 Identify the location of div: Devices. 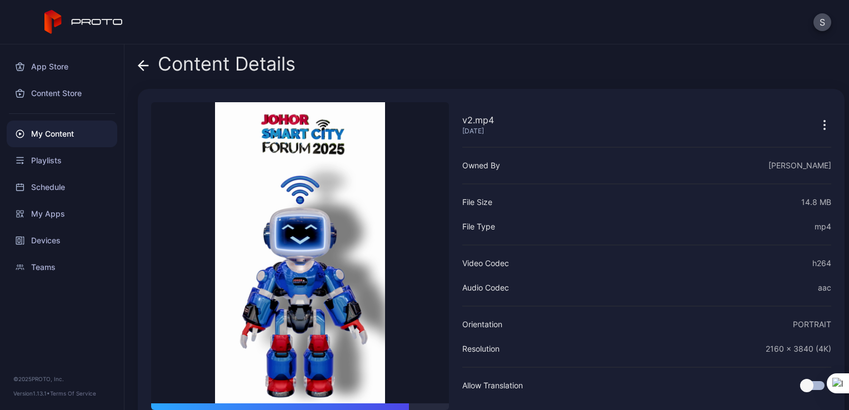
(62, 241).